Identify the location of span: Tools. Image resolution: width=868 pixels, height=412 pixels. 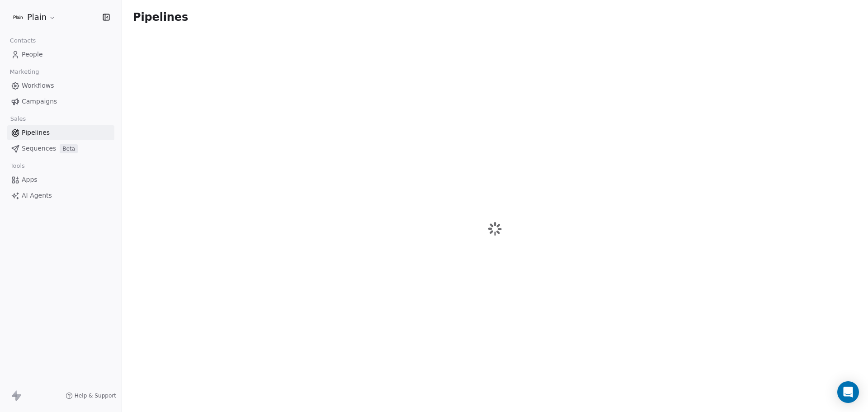
(17, 166).